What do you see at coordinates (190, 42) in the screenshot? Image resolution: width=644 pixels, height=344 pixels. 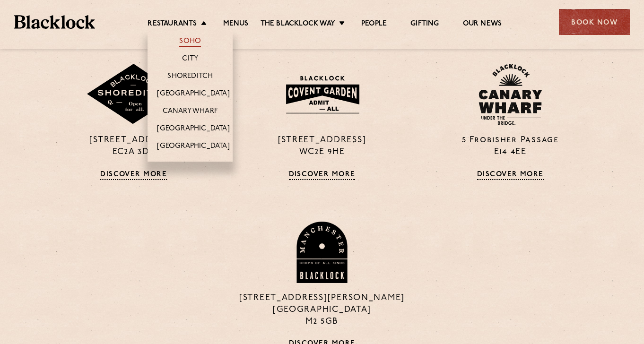 I see `a: Soho` at bounding box center [190, 42].